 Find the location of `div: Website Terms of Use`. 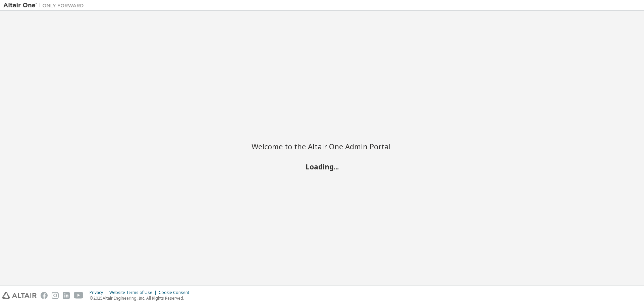

div: Website Terms of Use is located at coordinates (134, 293).